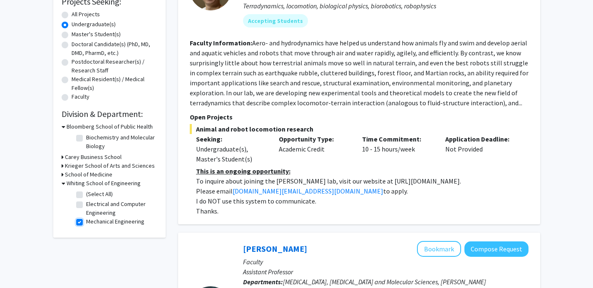  I want to click on label: Doctoral Candidate(s) (PhD, MD, DMD, PharmD, etc.), so click(114, 49).